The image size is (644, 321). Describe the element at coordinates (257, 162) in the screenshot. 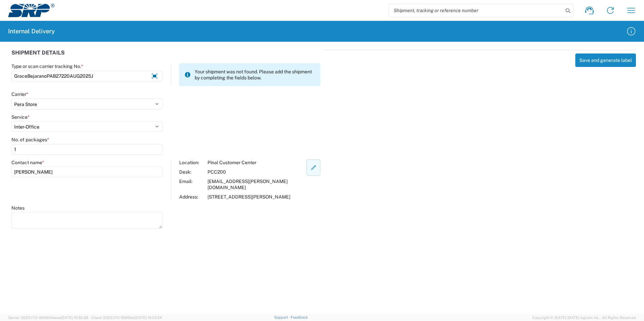

I see `div: Pinal Customer Center` at that location.